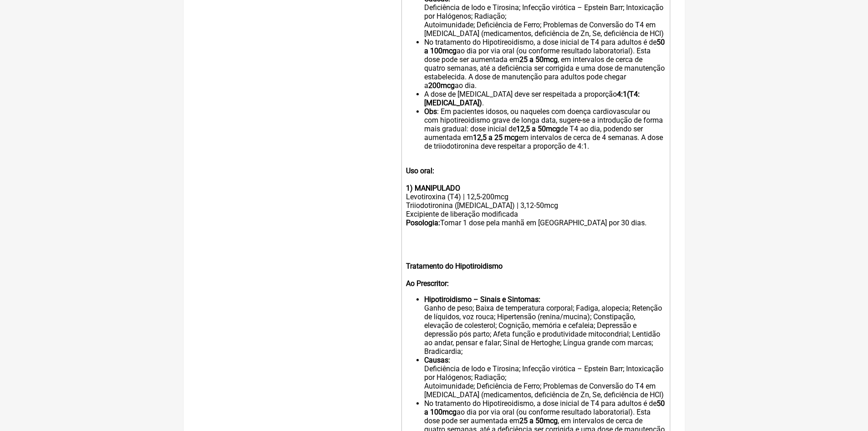 This screenshot has width=868, height=431. Describe the element at coordinates (455, 274) in the screenshot. I see `strong: Tratamento do Hipotiroidismo Ao Prescritor:` at that location.